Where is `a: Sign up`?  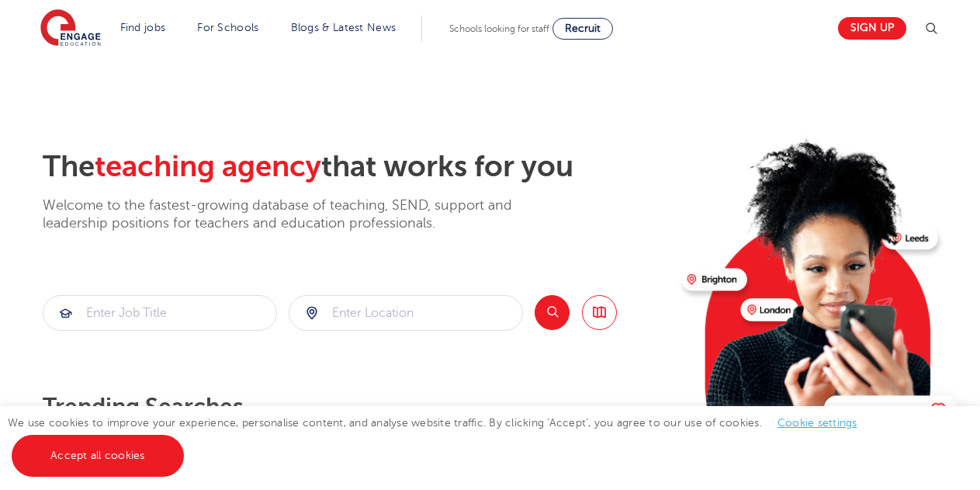
a: Sign up is located at coordinates (872, 28).